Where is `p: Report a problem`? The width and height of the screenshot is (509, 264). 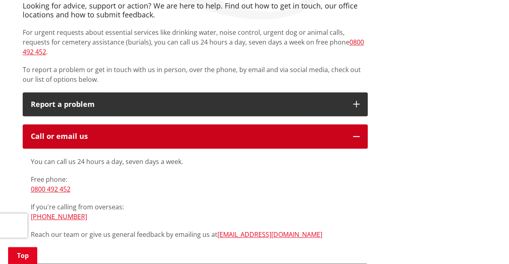
p: Report a problem is located at coordinates (188, 104).